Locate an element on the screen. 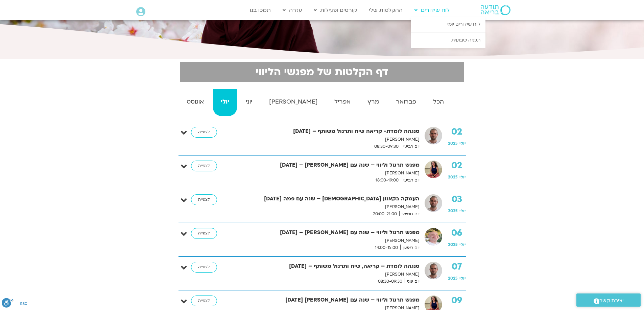  span: 20:00-21:00 is located at coordinates (385, 214).